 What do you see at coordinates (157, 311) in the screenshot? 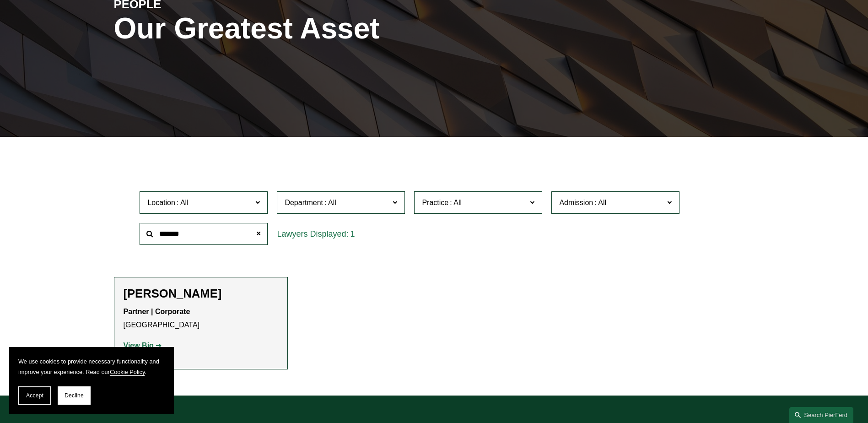
I see `strong: Partner | Corporate` at bounding box center [157, 311].